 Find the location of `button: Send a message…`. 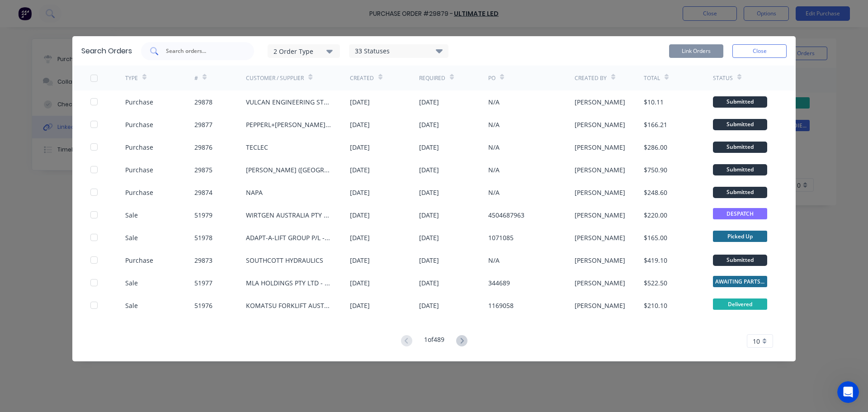

button: Send a message… is located at coordinates (163, 300).